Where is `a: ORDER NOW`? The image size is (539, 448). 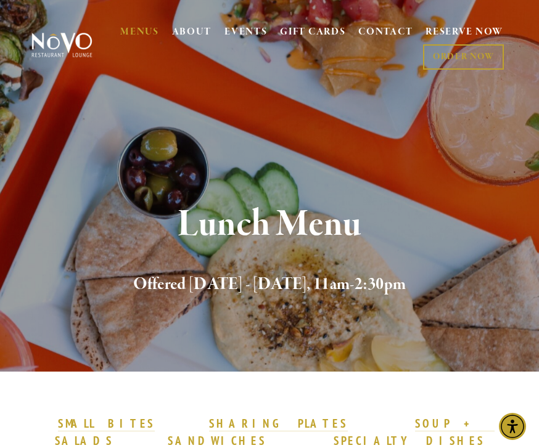
a: ORDER NOW is located at coordinates (463, 57).